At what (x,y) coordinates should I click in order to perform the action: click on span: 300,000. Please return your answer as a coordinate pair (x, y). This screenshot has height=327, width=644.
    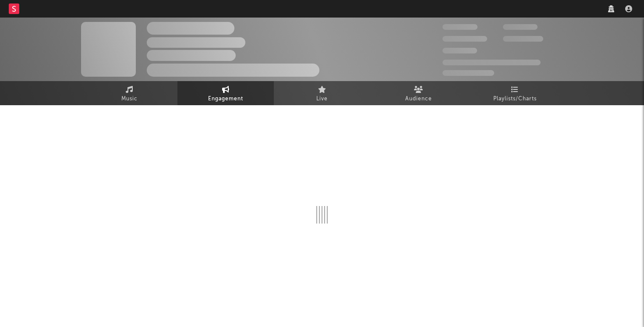
    Looking at the image, I should click on (460, 27).